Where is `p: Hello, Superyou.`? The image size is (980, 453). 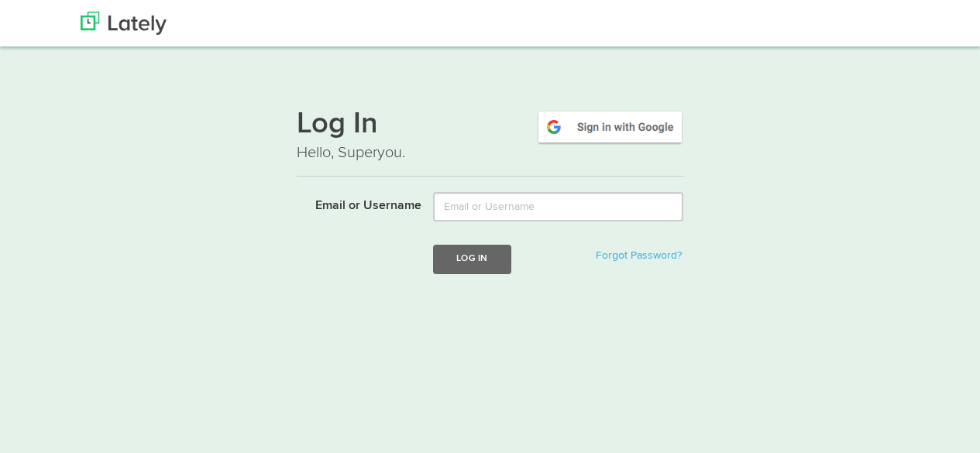
p: Hello, Superyou. is located at coordinates (490, 153).